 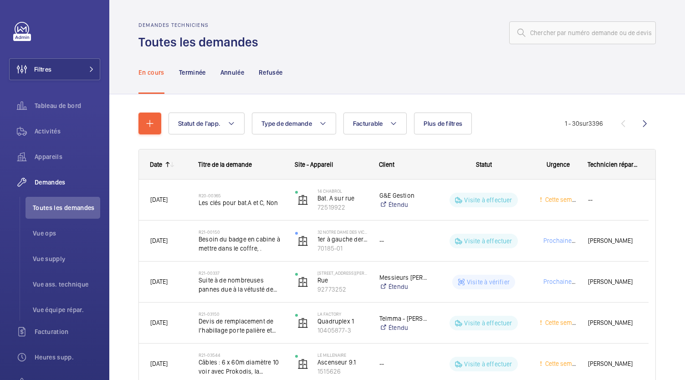 What do you see at coordinates (343, 355) in the screenshot?
I see `p: LE MILLENAIRE` at bounding box center [343, 355].